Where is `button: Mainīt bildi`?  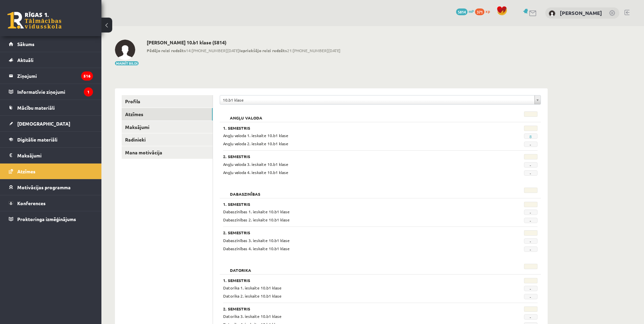
button: Mainīt bildi is located at coordinates (127, 63).